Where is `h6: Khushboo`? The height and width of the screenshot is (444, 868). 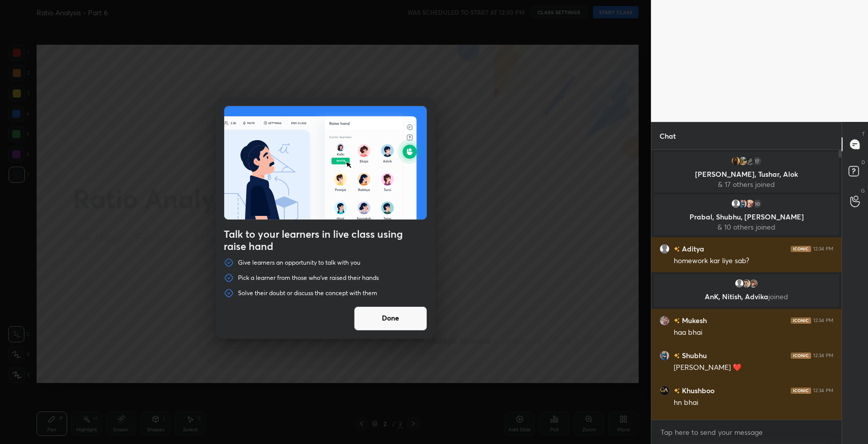 h6: Khushboo is located at coordinates (697, 390).